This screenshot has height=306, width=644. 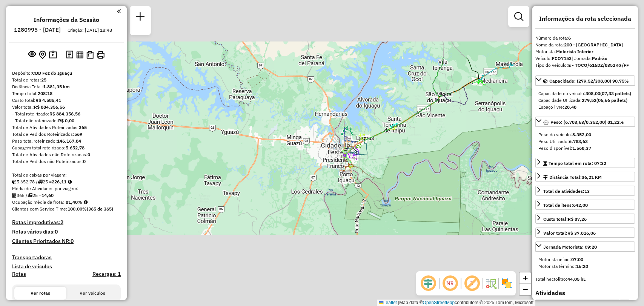 I want to click on div: Total de Pedidos Roteirizados:, so click(x=67, y=134).